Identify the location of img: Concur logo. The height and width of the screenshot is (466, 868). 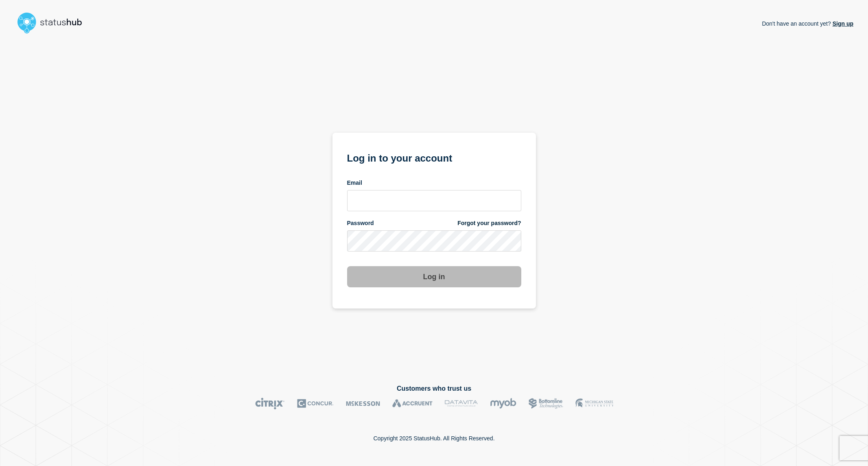
(315, 403).